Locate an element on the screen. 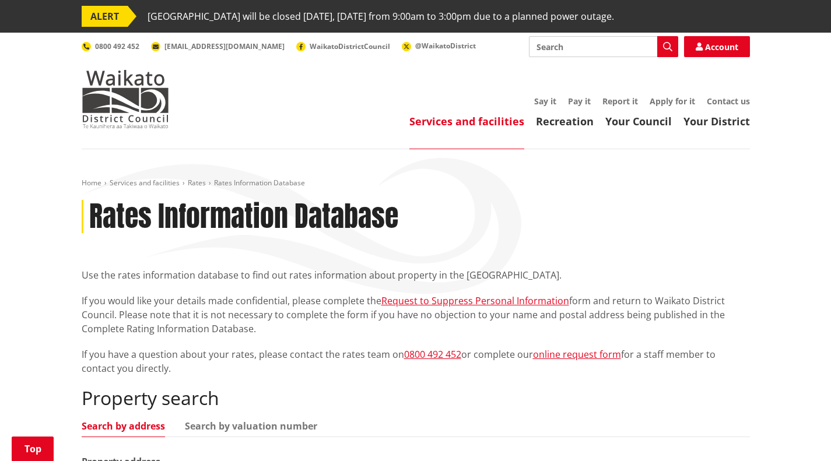  p: If you have a question about your rates, please contact the rates team on or complete our for a s... is located at coordinates (416, 362).